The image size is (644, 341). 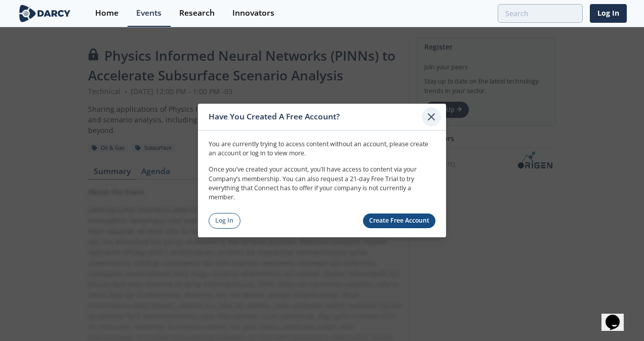 I want to click on div: Events, so click(x=149, y=13).